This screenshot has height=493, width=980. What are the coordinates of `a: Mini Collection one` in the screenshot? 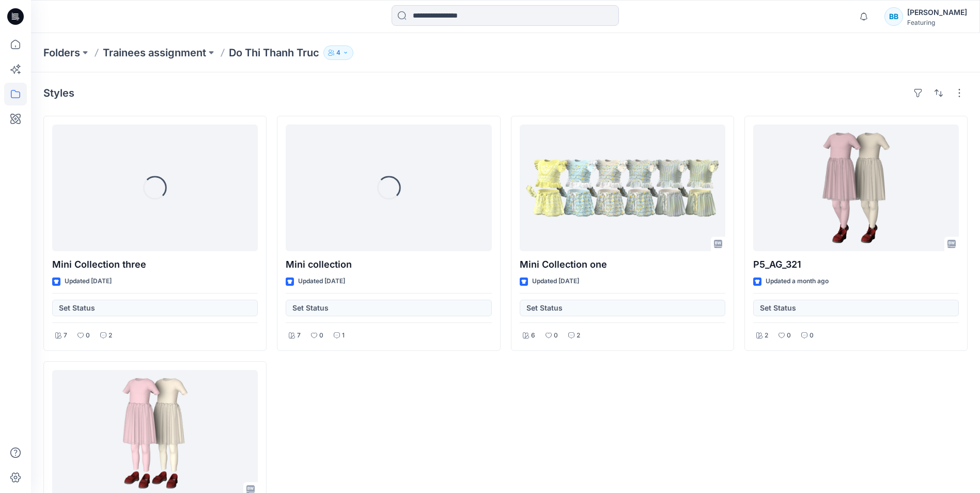 It's located at (623, 188).